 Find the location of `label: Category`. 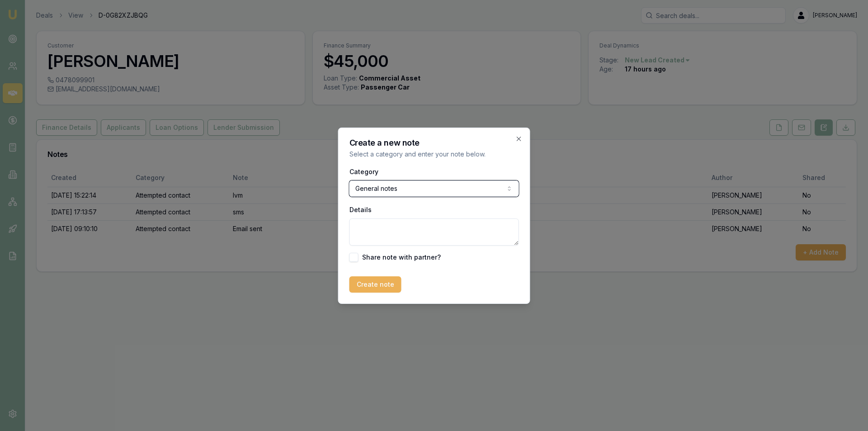

label: Category is located at coordinates (363, 172).